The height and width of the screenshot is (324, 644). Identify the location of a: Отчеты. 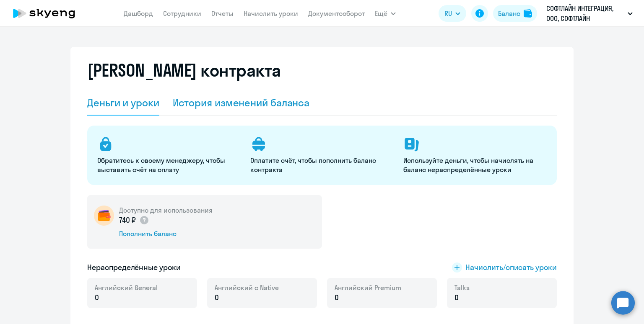
(222, 13).